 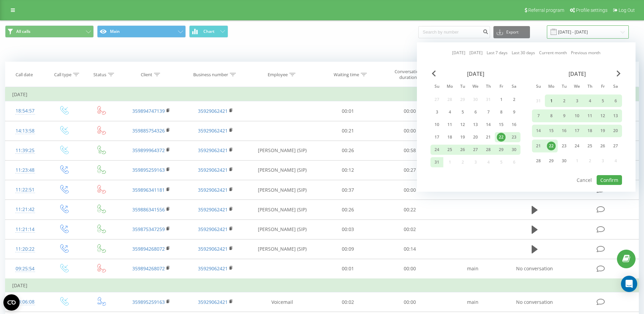 What do you see at coordinates (488, 137) in the screenshot?
I see `div: 21` at bounding box center [488, 137].